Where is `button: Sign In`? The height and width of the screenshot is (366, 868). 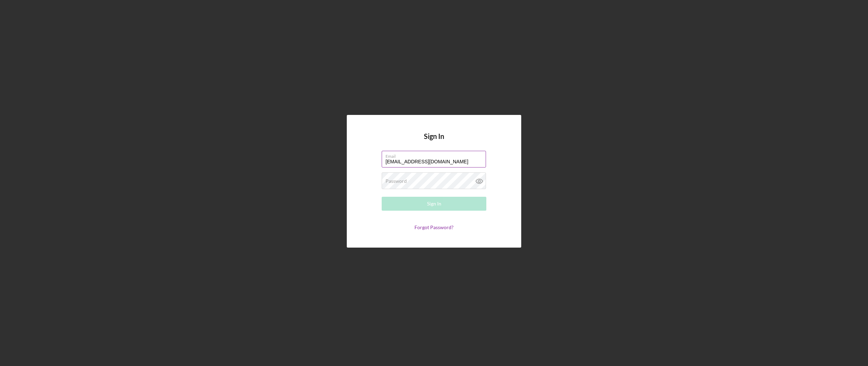
button: Sign In is located at coordinates (434, 204).